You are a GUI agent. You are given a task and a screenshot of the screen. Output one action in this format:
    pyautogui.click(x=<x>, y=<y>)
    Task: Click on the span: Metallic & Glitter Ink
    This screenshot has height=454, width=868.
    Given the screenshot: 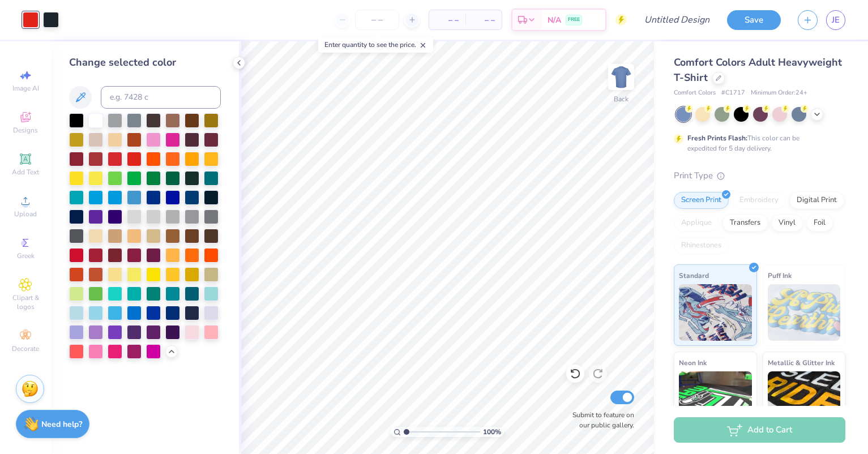 What is the action you would take?
    pyautogui.click(x=801, y=362)
    